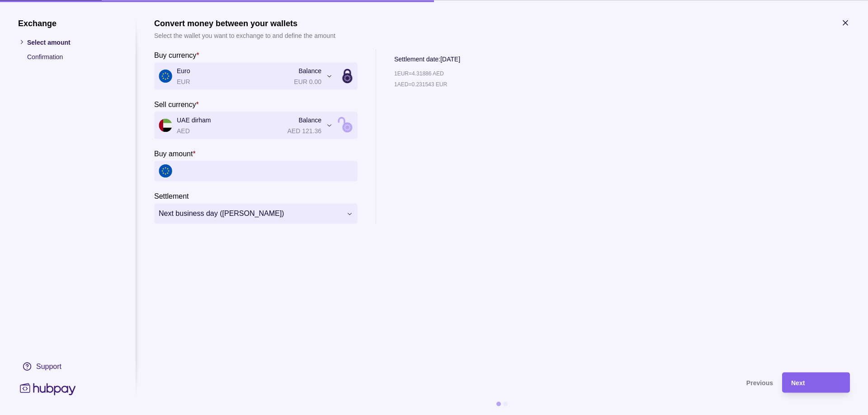 The width and height of the screenshot is (868, 415). I want to click on label: Buy amount, so click(175, 153).